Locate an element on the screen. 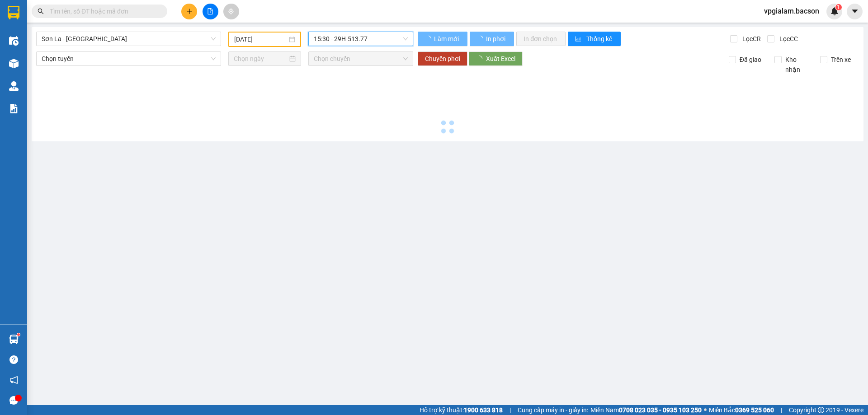  button: caret-down is located at coordinates (855, 11).